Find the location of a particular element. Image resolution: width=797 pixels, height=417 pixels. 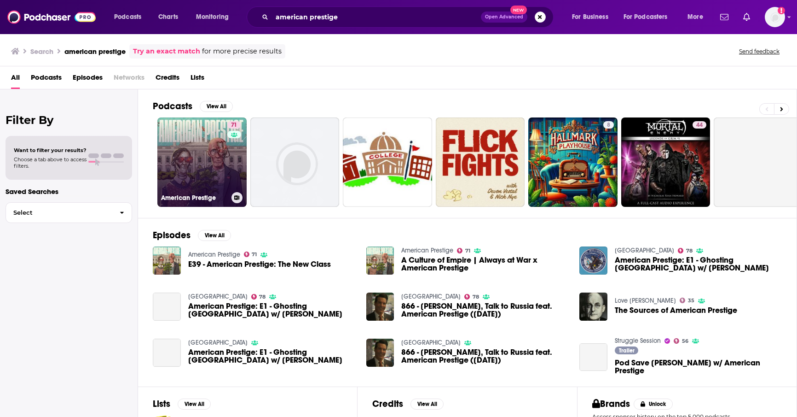

span: 35 is located at coordinates (691, 300).